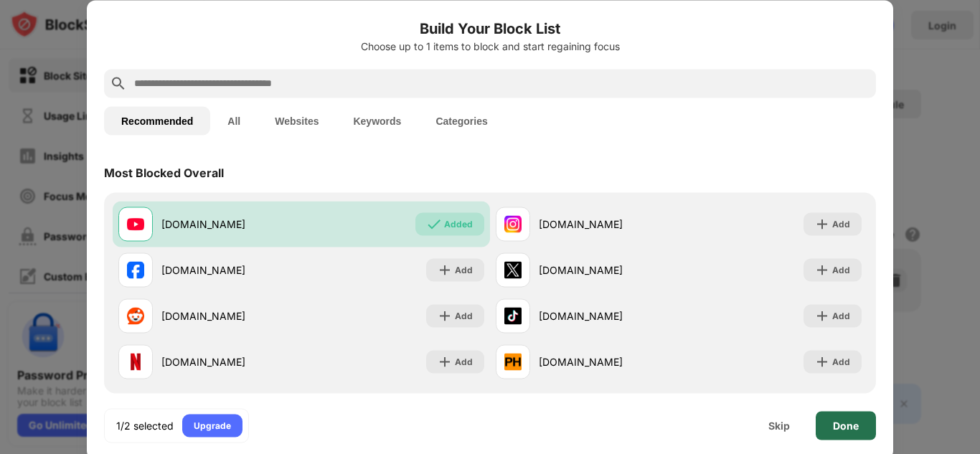 The height and width of the screenshot is (454, 980). Describe the element at coordinates (234, 121) in the screenshot. I see `button: All` at that location.